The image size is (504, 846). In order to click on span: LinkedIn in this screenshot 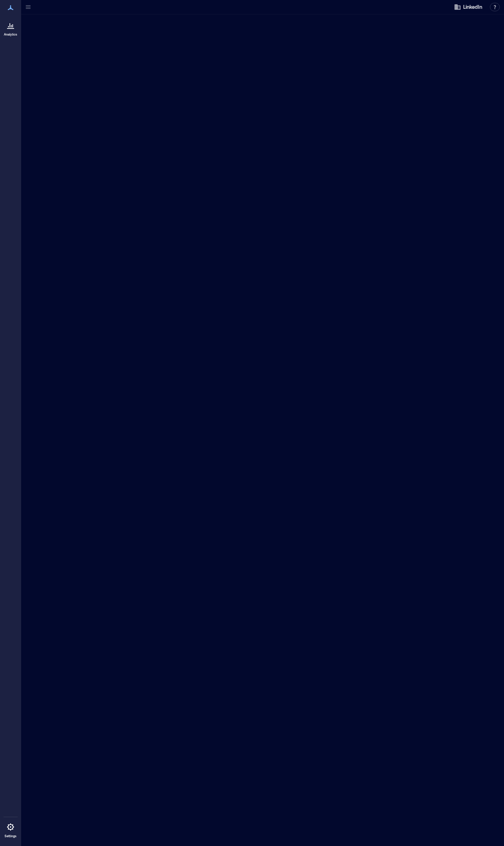, I will do `click(473, 7)`.